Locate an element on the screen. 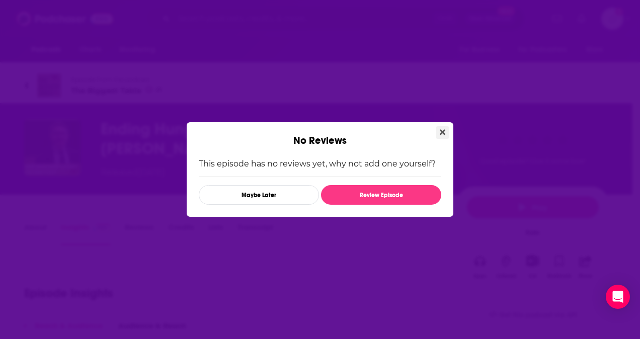  button: Review Episode is located at coordinates (381, 195).